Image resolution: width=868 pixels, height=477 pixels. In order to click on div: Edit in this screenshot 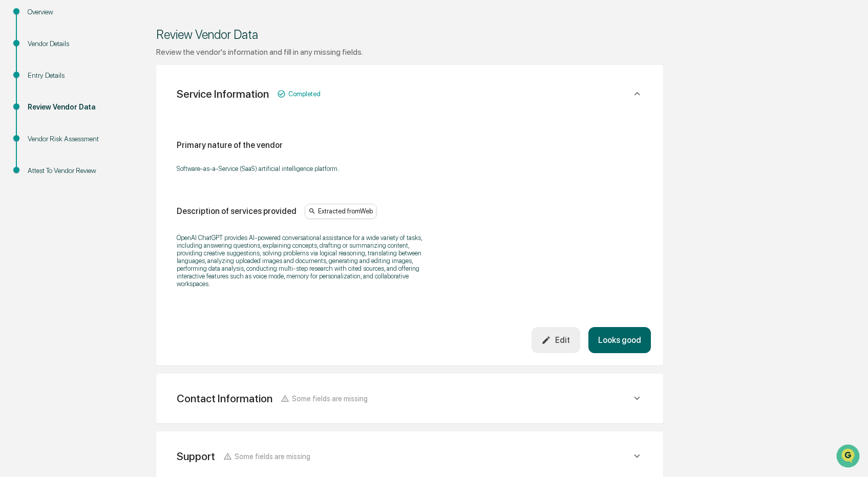, I will do `click(555, 340)`.